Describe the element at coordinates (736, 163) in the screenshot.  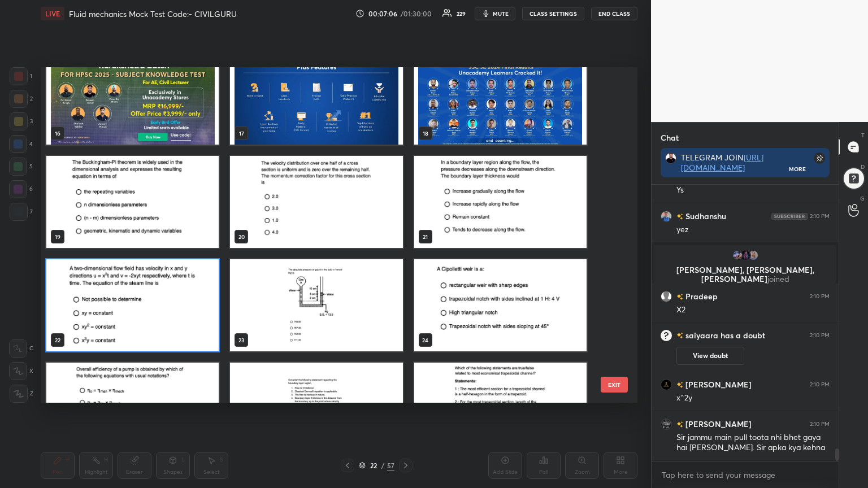
I see `div: TELEGRAM JOIN` at that location.